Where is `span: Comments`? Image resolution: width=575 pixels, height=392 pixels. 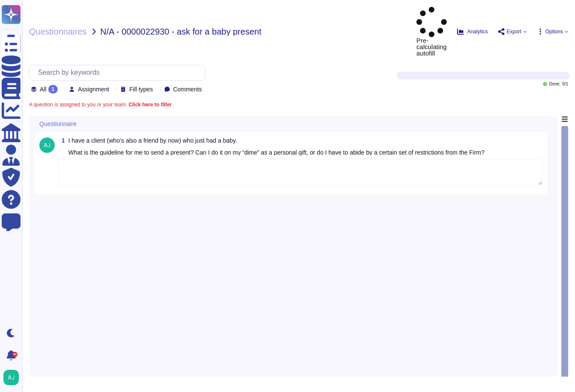 span: Comments is located at coordinates (188, 89).